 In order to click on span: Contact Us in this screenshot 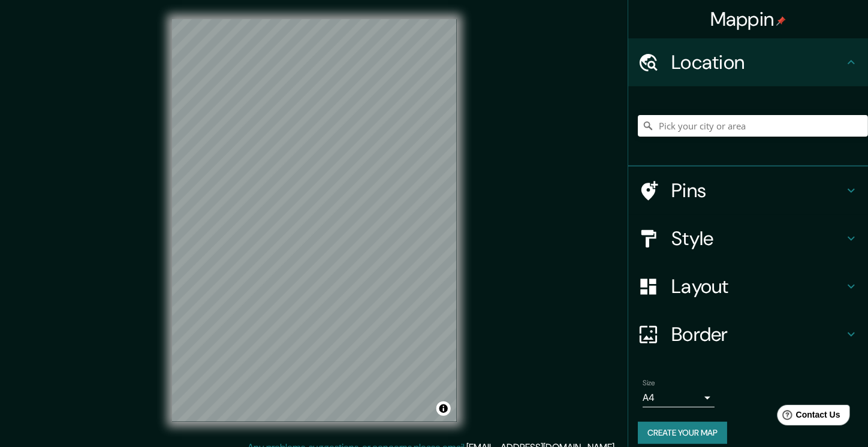, I will do `click(57, 15)`.